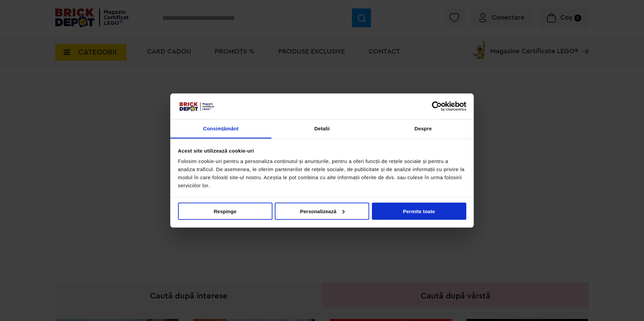 This screenshot has width=644, height=321. Describe the element at coordinates (322, 151) in the screenshot. I see `div: Acest site utilizează cookie-uri` at that location.